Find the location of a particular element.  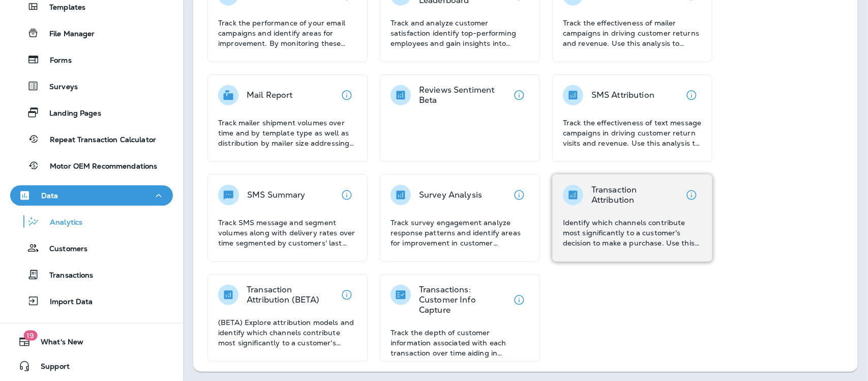

button: Repeat Transaction Calculator is located at coordinates (91, 139).